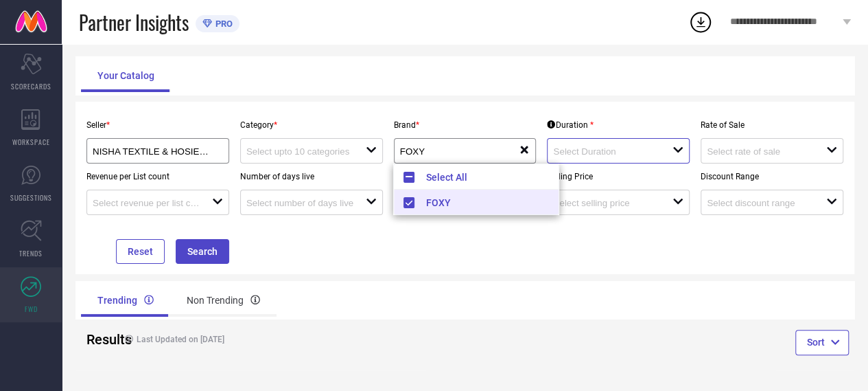  I want to click on input: Select brands, so click(454, 151).